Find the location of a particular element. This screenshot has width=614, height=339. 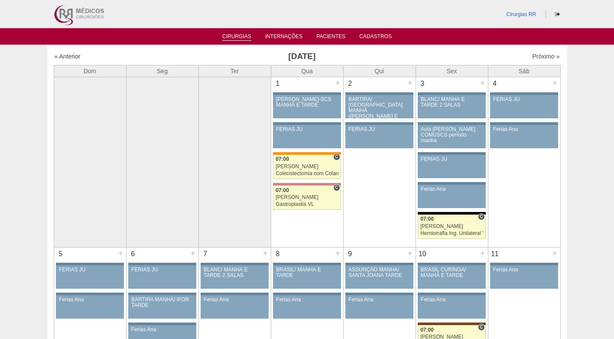

a: BLANC/ MANHÃ E TARDE 2 SALAS is located at coordinates (451, 107).